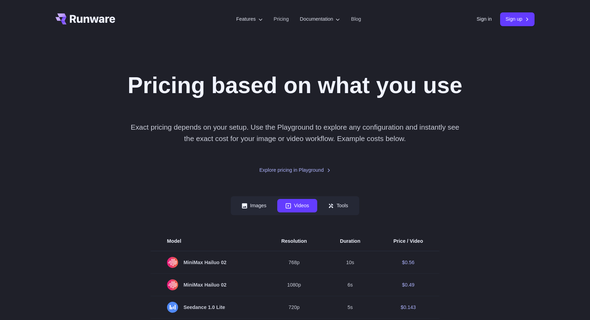 The height and width of the screenshot is (320, 590). Describe the element at coordinates (250, 19) in the screenshot. I see `label: Features` at that location.